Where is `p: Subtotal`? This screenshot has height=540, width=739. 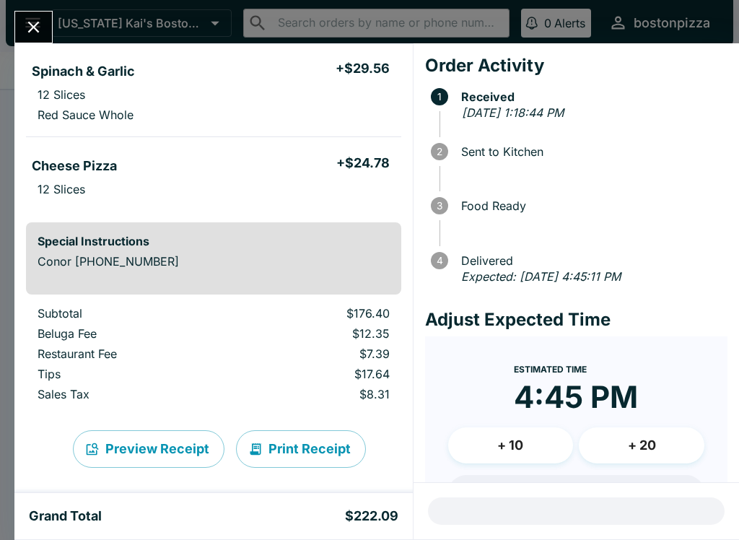
p: Subtotal is located at coordinates (128, 313).